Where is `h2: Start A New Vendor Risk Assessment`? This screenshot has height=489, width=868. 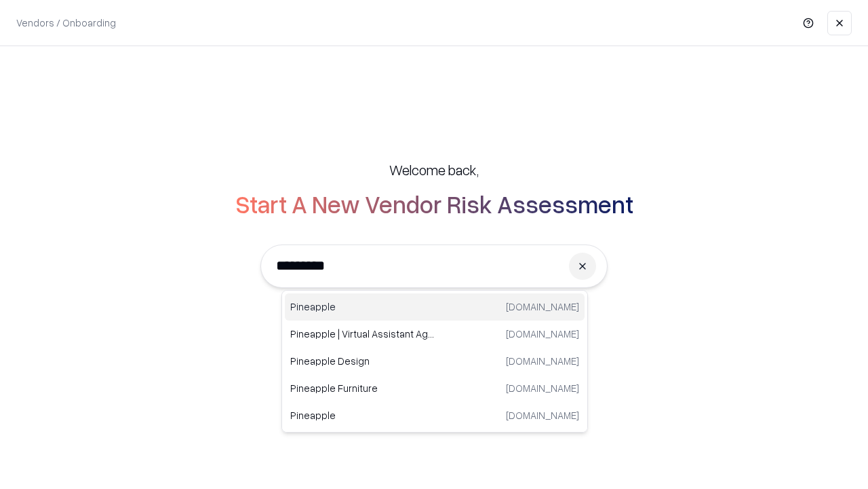
h2: Start A New Vendor Risk Assessment is located at coordinates (434, 204).